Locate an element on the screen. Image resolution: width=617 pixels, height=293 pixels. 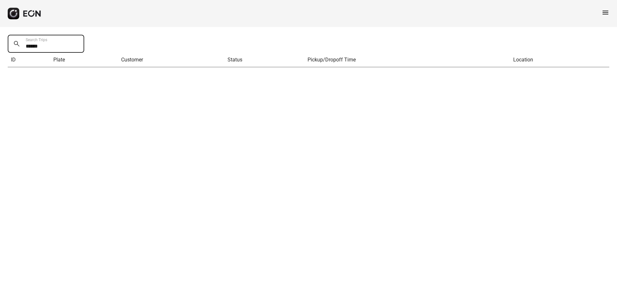
label: Search Trips is located at coordinates (36, 40).